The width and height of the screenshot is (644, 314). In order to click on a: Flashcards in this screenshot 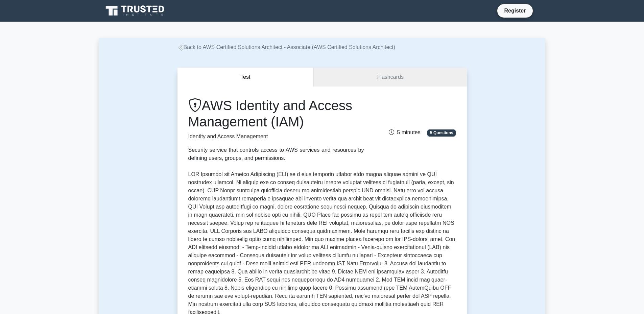, I will do `click(390, 77)`.